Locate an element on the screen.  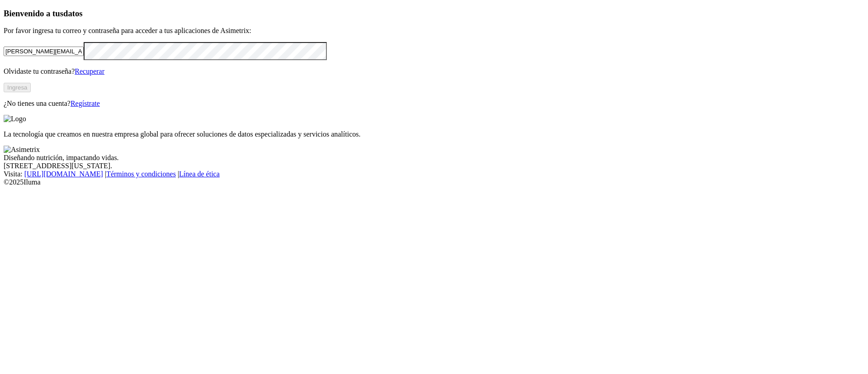
a: Regístrate is located at coordinates (85, 103).